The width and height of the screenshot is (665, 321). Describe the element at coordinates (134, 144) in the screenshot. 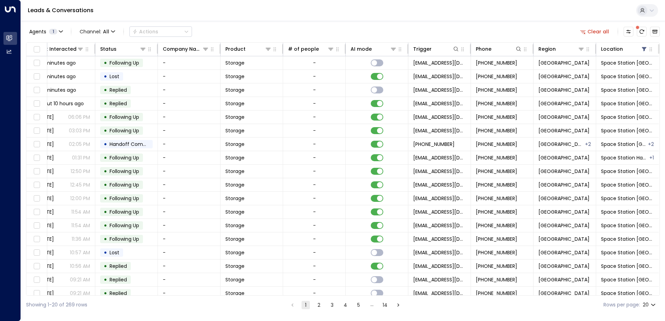

I see `span: Handoff Completed` at that location.